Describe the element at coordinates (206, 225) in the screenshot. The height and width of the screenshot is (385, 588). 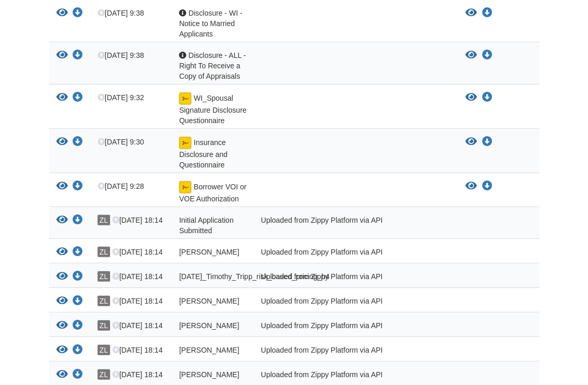
I see `span: Initial Application Submitted` at that location.